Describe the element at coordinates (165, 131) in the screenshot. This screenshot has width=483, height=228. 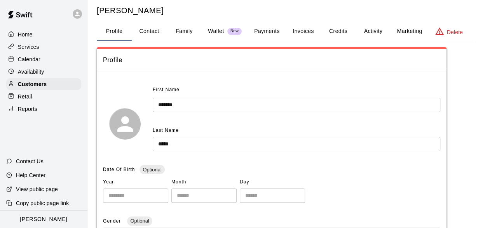
I see `span: Last Name` at that location.